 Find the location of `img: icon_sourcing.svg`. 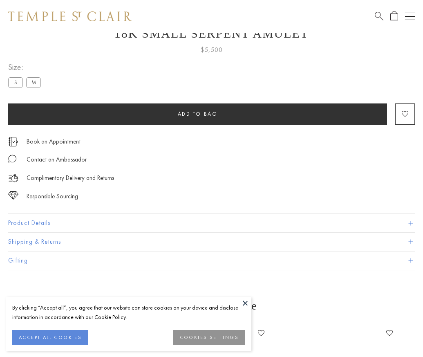

img: icon_sourcing.svg is located at coordinates (13, 196).